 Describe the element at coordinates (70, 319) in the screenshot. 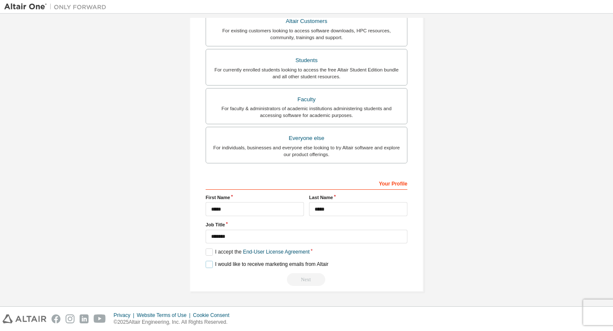

I see `img: instagram.svg` at that location.